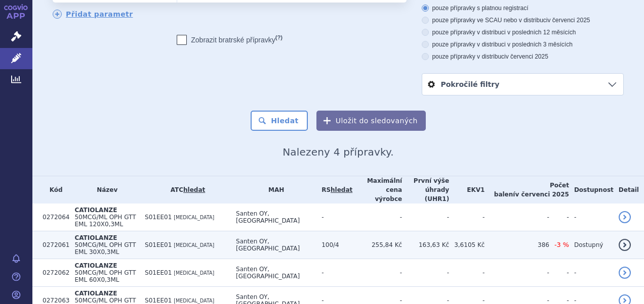  I want to click on label: pouze přípravky v distribuci, so click(522, 57).